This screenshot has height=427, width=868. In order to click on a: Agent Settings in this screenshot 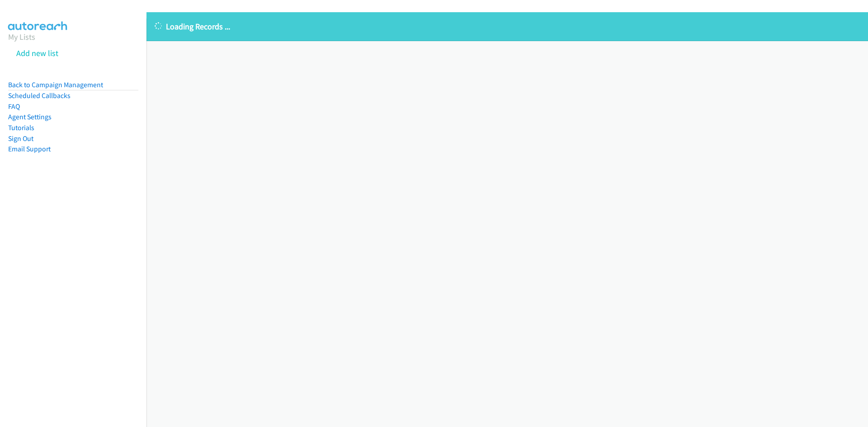, I will do `click(30, 117)`.